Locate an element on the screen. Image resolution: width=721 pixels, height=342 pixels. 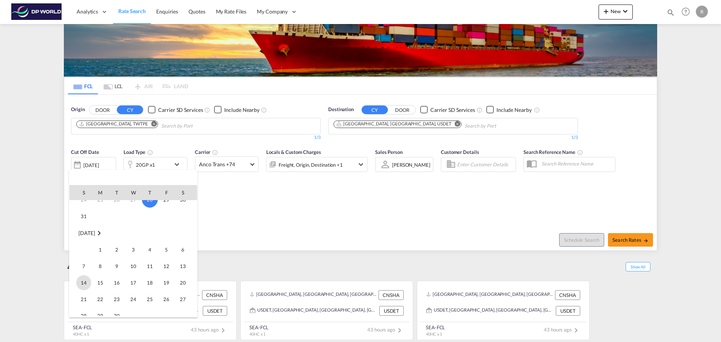
span: 17 is located at coordinates (133, 283).